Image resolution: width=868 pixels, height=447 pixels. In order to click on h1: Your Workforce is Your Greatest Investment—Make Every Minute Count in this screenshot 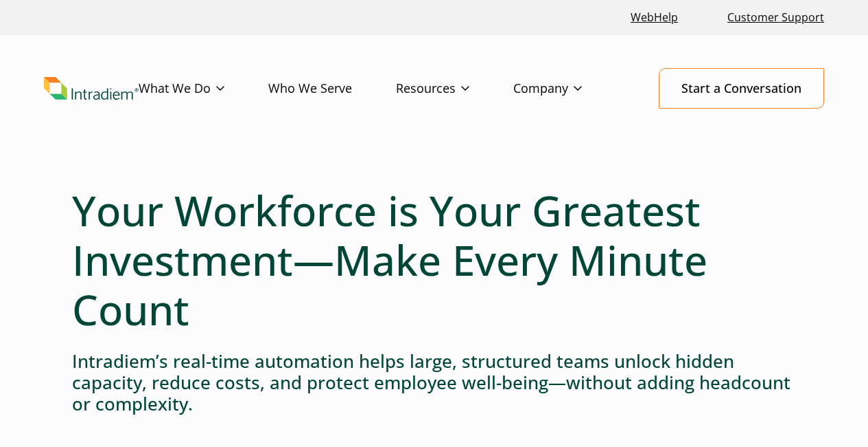, I will do `click(434, 260)`.